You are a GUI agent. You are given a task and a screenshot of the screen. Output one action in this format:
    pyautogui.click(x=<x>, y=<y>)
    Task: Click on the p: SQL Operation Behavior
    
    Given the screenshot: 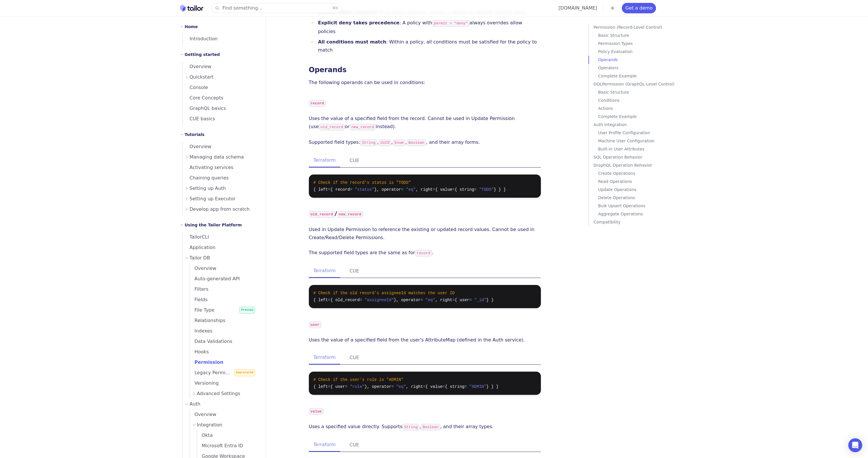 What is the action you would take?
    pyautogui.click(x=643, y=157)
    